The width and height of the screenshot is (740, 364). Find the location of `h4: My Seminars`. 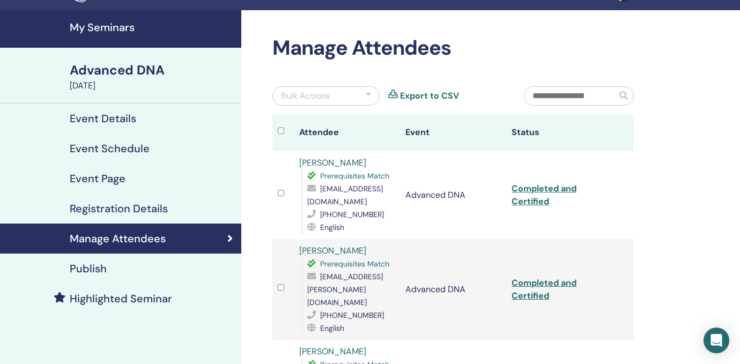

h4: My Seminars is located at coordinates (152, 27).